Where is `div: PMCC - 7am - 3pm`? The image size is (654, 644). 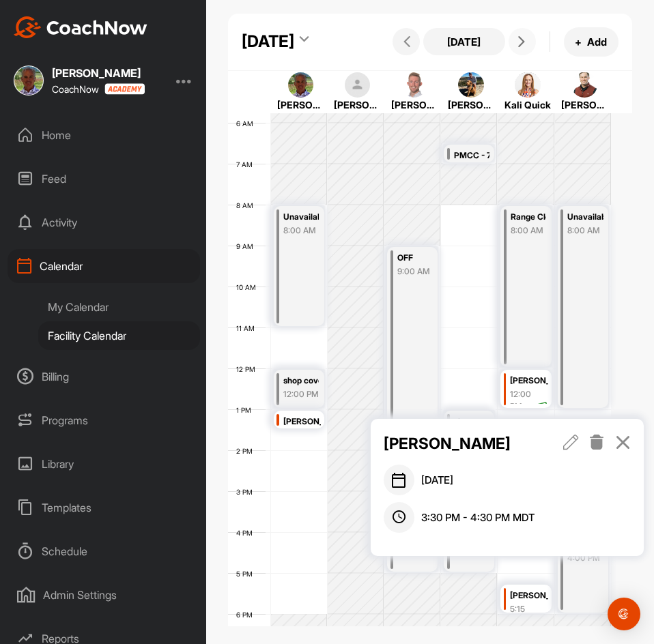 div: PMCC - 7am - 3pm is located at coordinates (472, 156).